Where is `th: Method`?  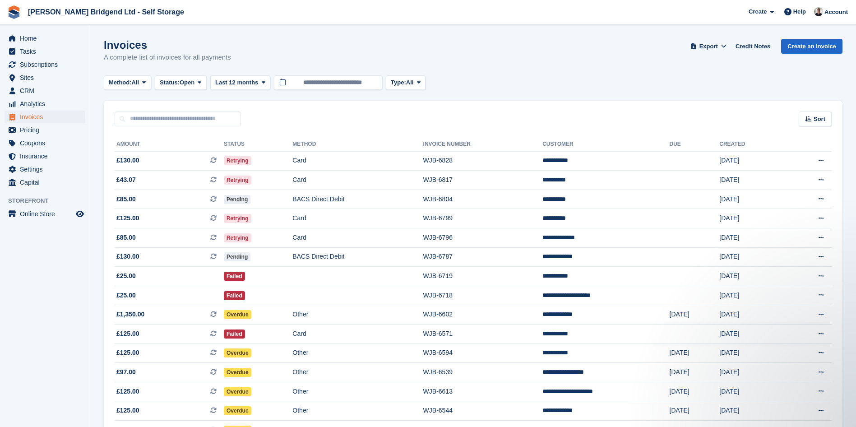 th: Method is located at coordinates (357, 144).